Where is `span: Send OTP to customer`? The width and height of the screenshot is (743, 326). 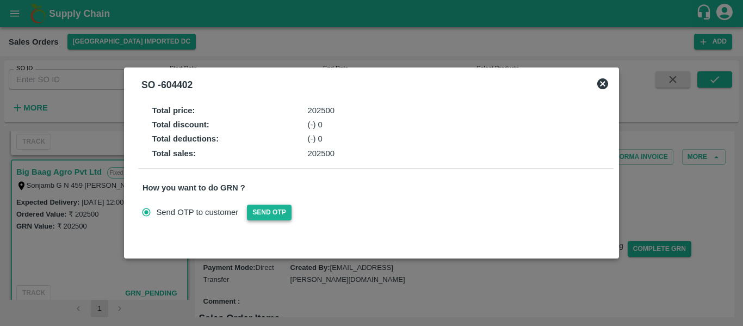
span: Send OTP to customer is located at coordinates (197, 212).